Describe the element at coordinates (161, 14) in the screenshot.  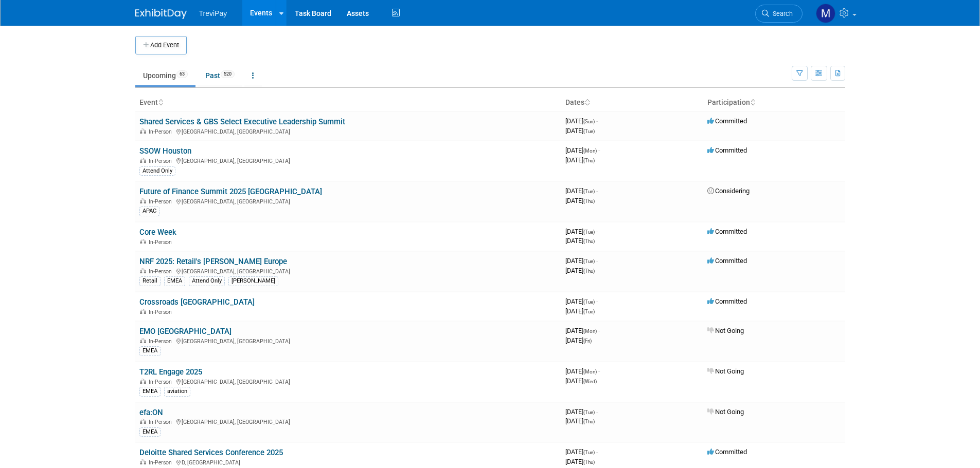
I see `img: ExhibitDay` at that location.